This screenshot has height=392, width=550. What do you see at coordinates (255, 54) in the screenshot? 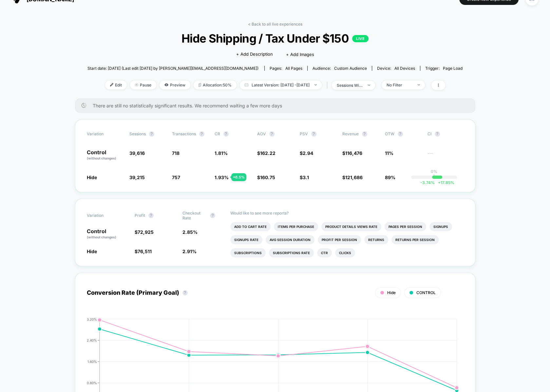
I see `span: + Add Description` at bounding box center [255, 54].